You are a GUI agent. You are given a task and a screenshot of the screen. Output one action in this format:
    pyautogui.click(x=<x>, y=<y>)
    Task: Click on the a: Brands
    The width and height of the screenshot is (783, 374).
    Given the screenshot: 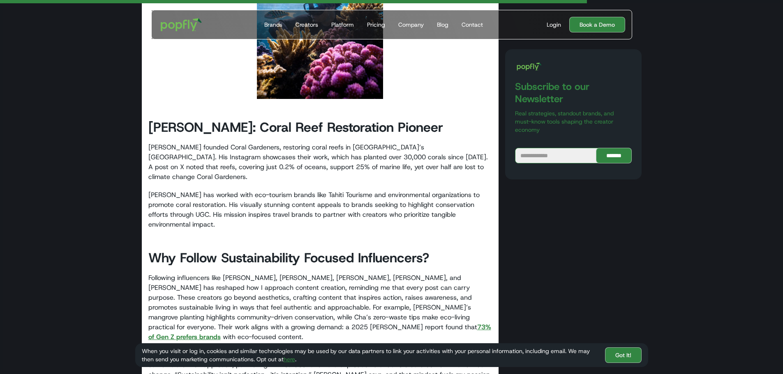 What is the action you would take?
    pyautogui.click(x=273, y=25)
    